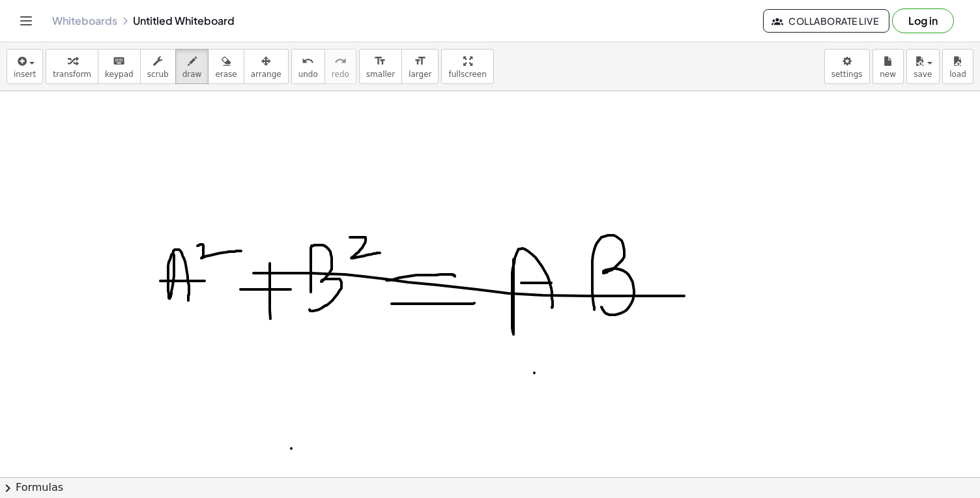 The image size is (980, 498). Describe the element at coordinates (158, 66) in the screenshot. I see `button: scrub` at that location.